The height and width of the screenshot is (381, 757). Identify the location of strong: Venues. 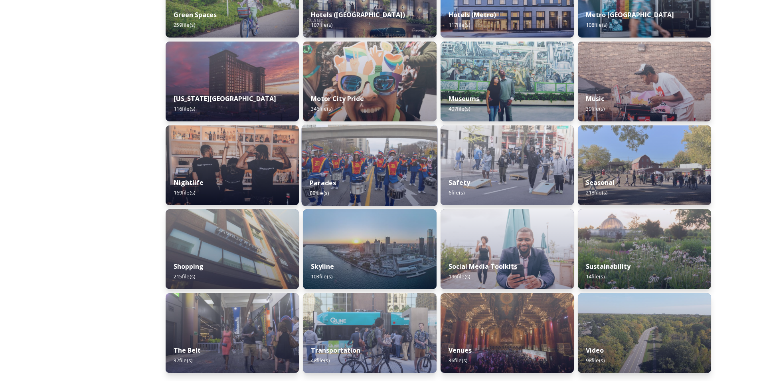
(460, 350).